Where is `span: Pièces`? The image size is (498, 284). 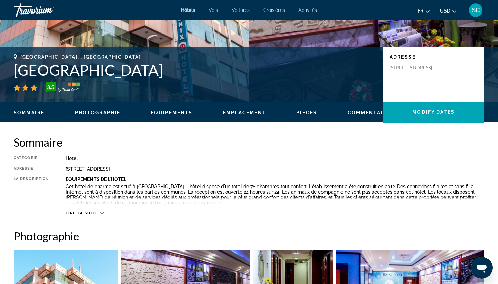 span: Pièces is located at coordinates (306, 113).